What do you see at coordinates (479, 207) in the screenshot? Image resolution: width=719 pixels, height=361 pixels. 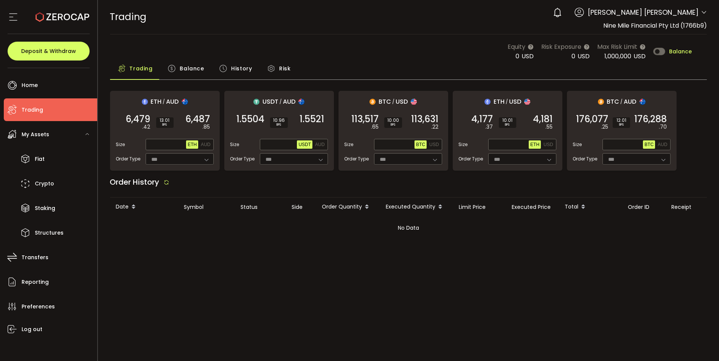 I see `div: Limit Price` at bounding box center [479, 207].